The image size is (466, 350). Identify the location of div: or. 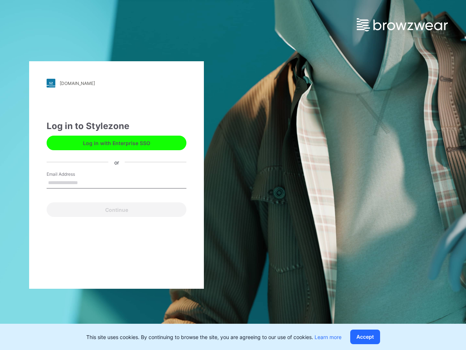
(117, 162).